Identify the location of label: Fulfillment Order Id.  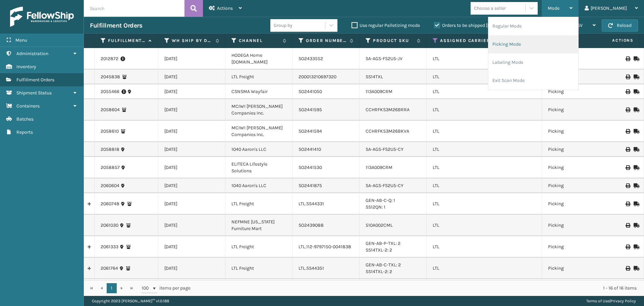
(127, 41).